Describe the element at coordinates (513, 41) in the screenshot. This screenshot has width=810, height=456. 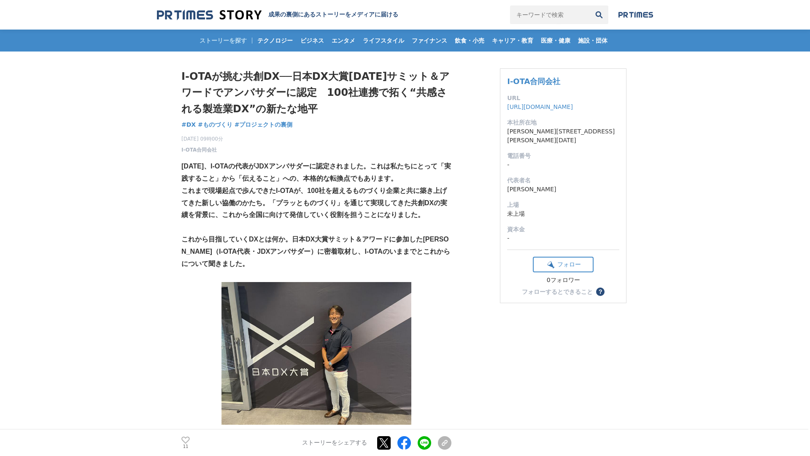
I see `span: キャリア・教育` at that location.